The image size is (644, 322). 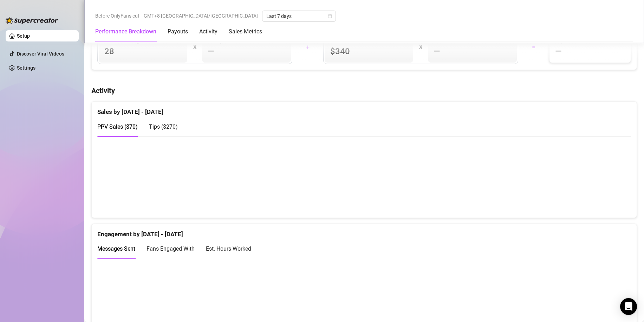 I want to click on span: 28, so click(x=143, y=51).